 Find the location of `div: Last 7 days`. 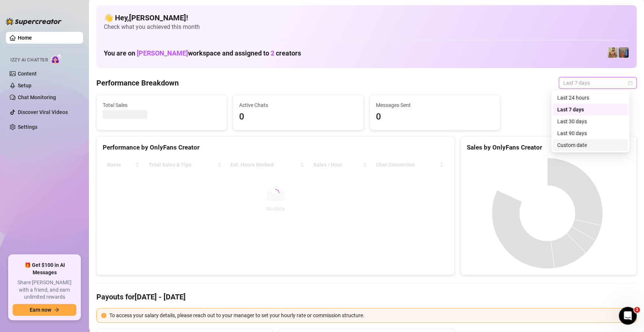

div: Last 7 days is located at coordinates (590, 110).